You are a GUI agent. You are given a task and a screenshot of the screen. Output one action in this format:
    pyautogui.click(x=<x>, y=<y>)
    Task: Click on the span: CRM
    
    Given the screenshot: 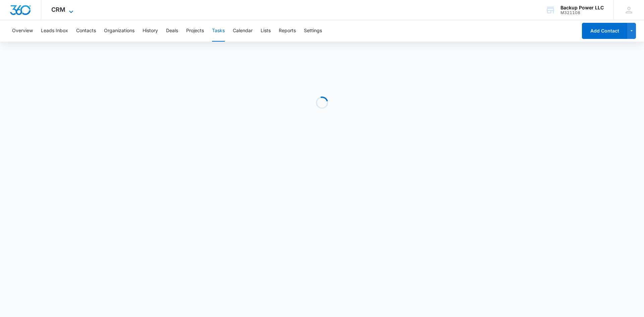 What is the action you would take?
    pyautogui.click(x=58, y=10)
    